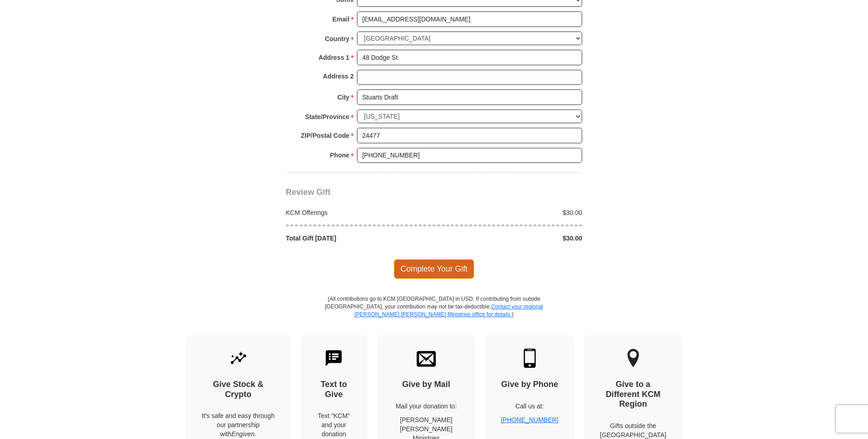 This screenshot has width=868, height=439. I want to click on img: give-by-stock.svg, so click(238, 358).